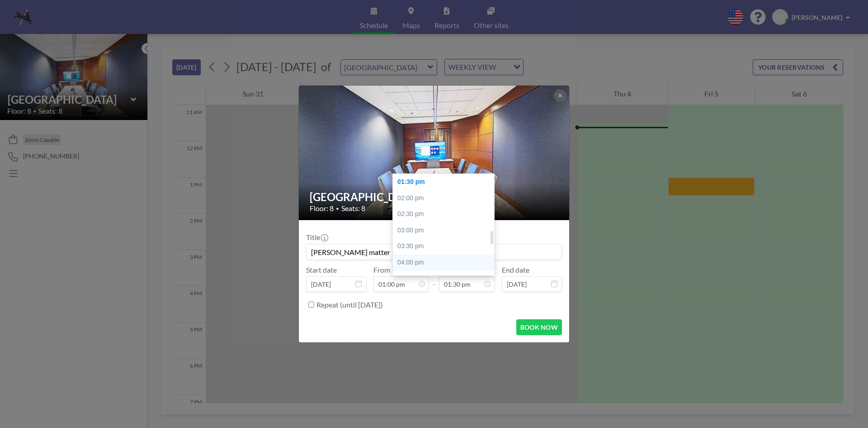 Image resolution: width=868 pixels, height=428 pixels. I want to click on div: 01:30 pm, so click(446, 182).